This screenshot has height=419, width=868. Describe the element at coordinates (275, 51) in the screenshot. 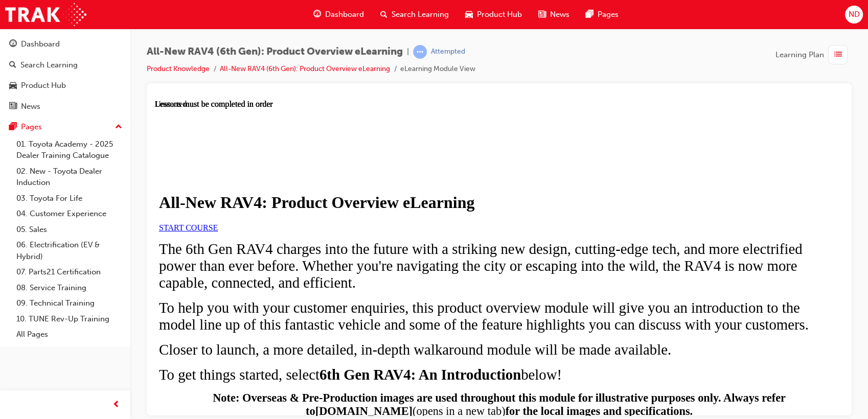

I see `span: All-New RAV4 (6th Gen): Product Overview eLearning` at that location.